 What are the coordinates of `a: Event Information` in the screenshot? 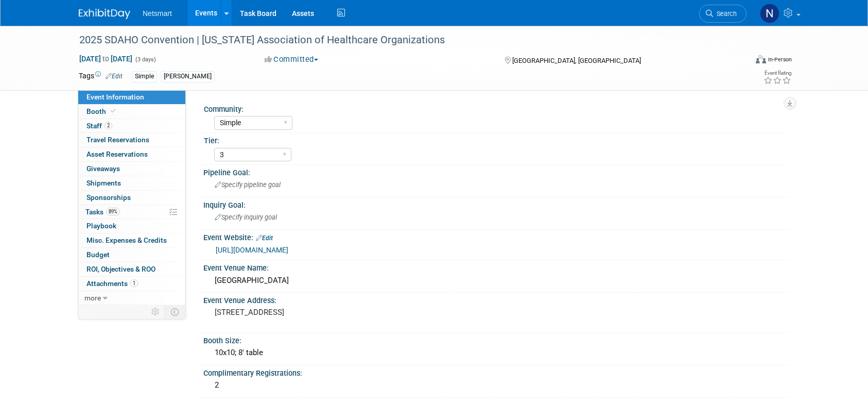 It's located at (132, 96).